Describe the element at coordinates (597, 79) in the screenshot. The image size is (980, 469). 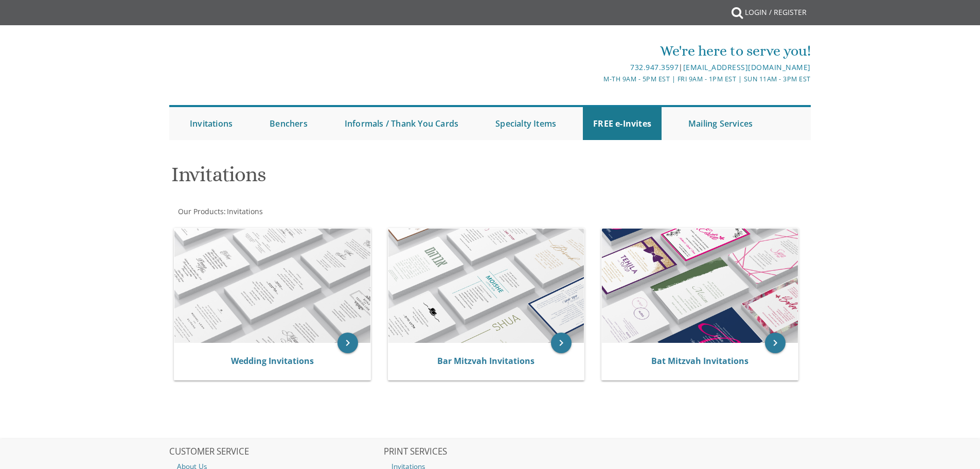
I see `div: M-Th 9am - 5pm EST | Fri 9am - 1pm EST | Sun 11am - 3pm EST` at that location.